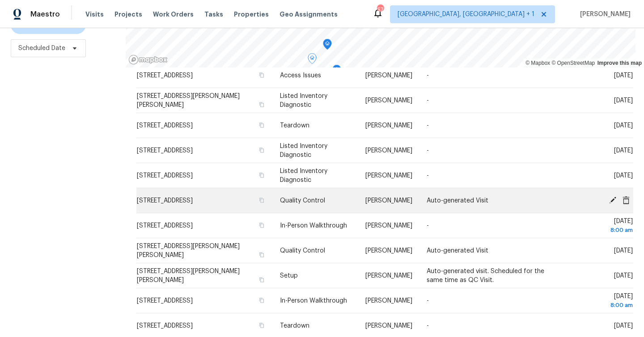 The width and height of the screenshot is (644, 337). Describe the element at coordinates (214, 14) in the screenshot. I see `span: Tasks` at that location.